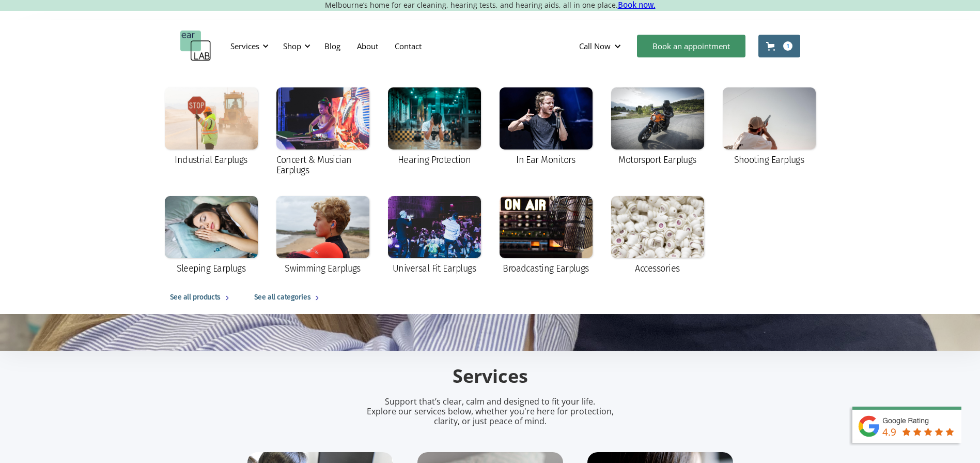  Describe the element at coordinates (546, 268) in the screenshot. I see `div: Broadcasting Earplugs` at that location.